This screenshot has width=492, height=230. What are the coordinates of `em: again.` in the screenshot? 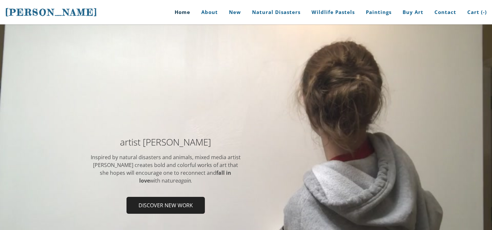 It's located at (185, 181).